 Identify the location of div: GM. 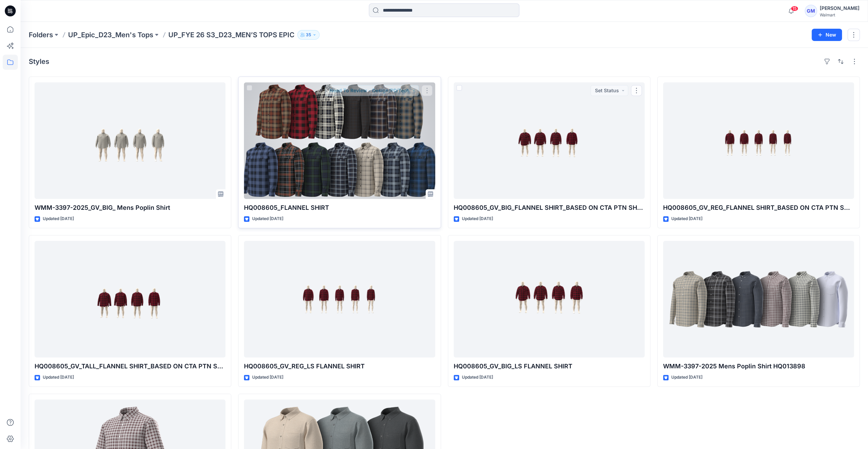
(811, 11).